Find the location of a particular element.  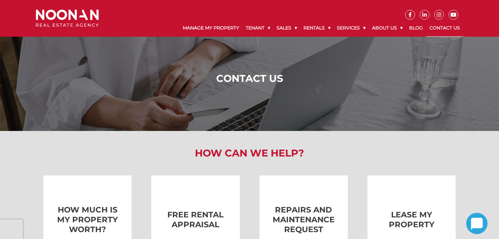

h2: How Can We Help? is located at coordinates (249, 153).